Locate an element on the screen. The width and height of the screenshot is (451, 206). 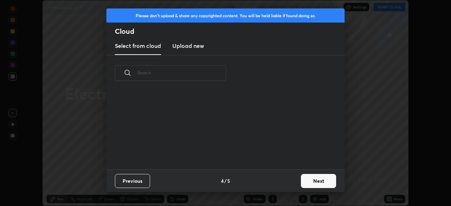
div: Please don't upload & share any copyrighted content. You will be held liable if found doing so. is located at coordinates (226, 16).